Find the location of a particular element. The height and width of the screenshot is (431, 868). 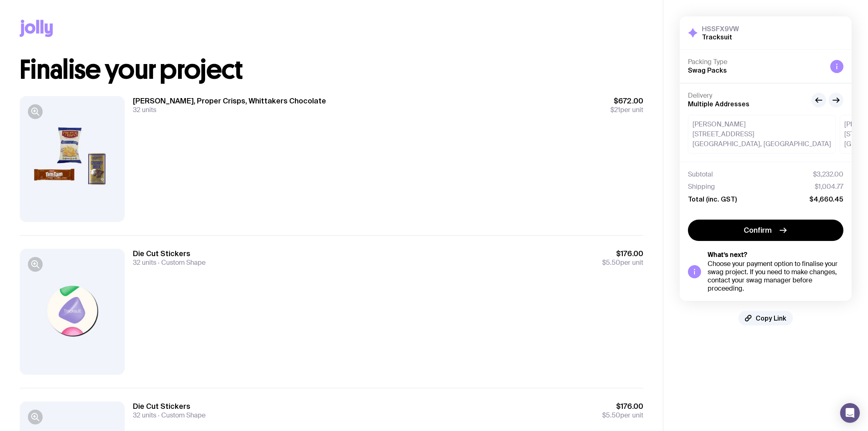

span: $672.00 is located at coordinates (627, 101).